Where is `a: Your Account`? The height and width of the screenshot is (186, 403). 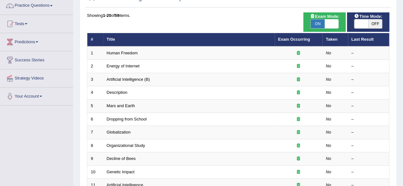
a: Your Account is located at coordinates (37, 96).